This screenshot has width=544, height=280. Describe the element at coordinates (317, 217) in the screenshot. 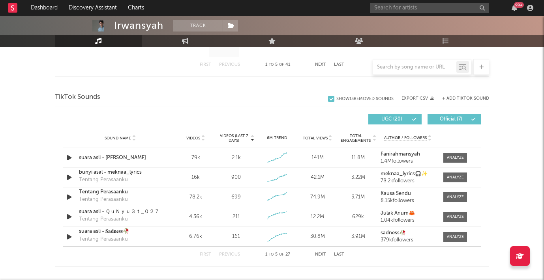

I see `div: 12.2M` at that location.